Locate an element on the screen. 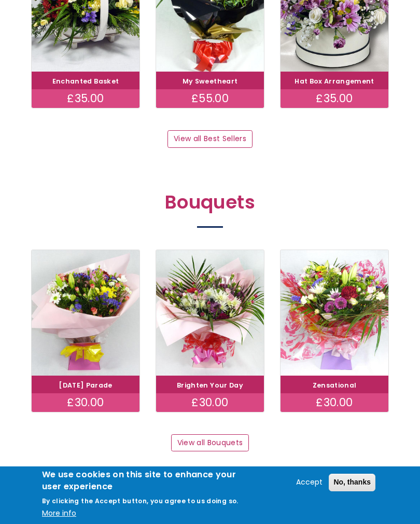 This screenshot has width=420, height=524. h2: We use cookies on this site to enhance your user experience is located at coordinates (142, 480).